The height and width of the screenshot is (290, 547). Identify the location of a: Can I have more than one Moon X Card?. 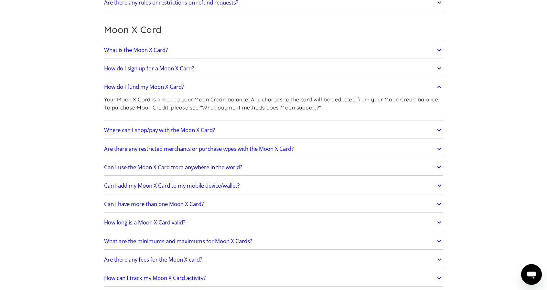
(273, 204).